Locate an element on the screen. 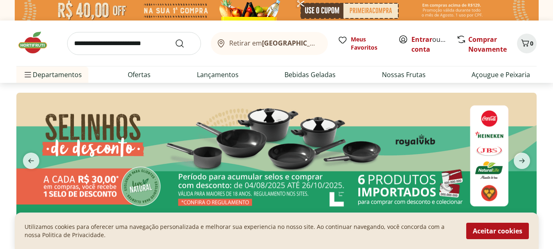 This screenshot has width=553, height=249. span: Meus Favoritos is located at coordinates (370, 43).